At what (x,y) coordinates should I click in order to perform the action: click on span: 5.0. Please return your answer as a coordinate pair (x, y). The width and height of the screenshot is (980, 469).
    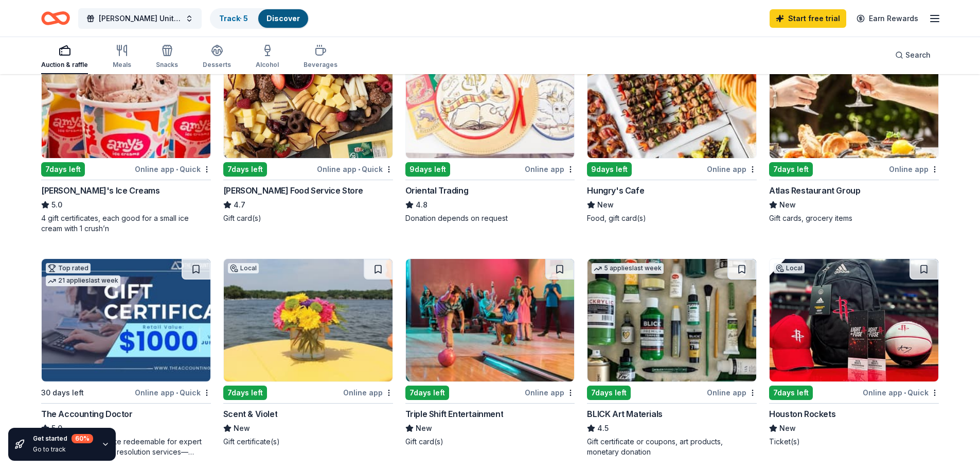
    Looking at the image, I should click on (57, 205).